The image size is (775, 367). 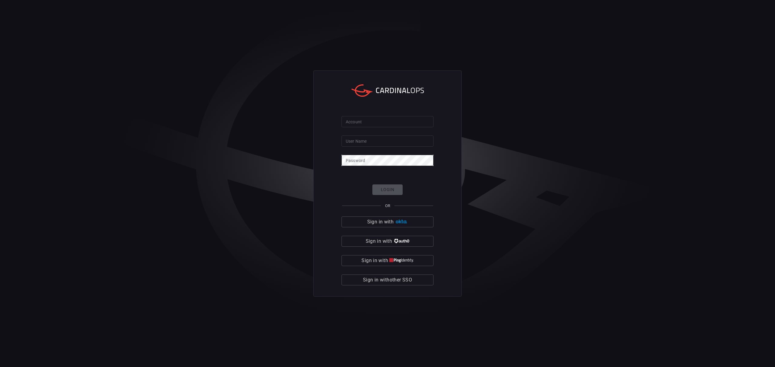 What do you see at coordinates (387, 280) in the screenshot?
I see `button: Sign in withother SSO` at bounding box center [387, 280].